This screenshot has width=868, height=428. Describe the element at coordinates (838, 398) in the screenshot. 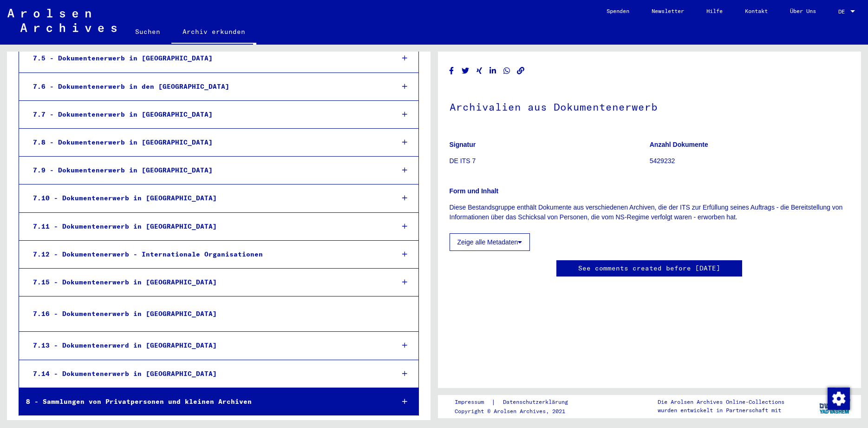

I see `div: Zustimmung ändern` at that location.